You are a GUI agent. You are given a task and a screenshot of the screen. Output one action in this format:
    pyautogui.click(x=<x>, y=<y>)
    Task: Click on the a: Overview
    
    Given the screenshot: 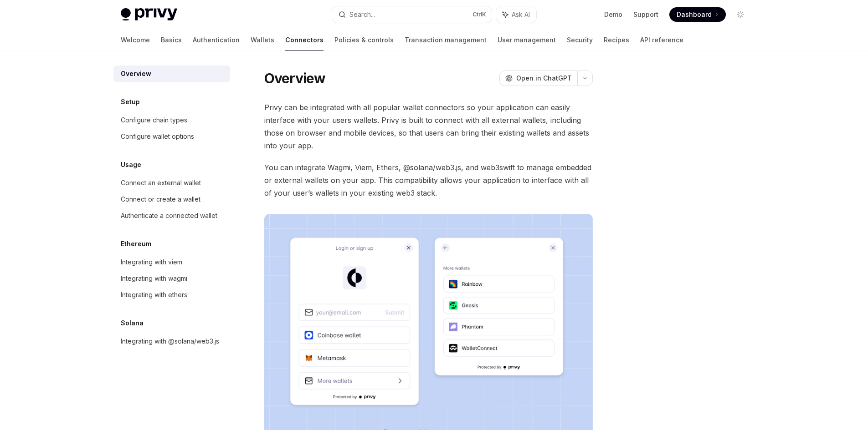 What is the action you would take?
    pyautogui.click(x=172, y=74)
    